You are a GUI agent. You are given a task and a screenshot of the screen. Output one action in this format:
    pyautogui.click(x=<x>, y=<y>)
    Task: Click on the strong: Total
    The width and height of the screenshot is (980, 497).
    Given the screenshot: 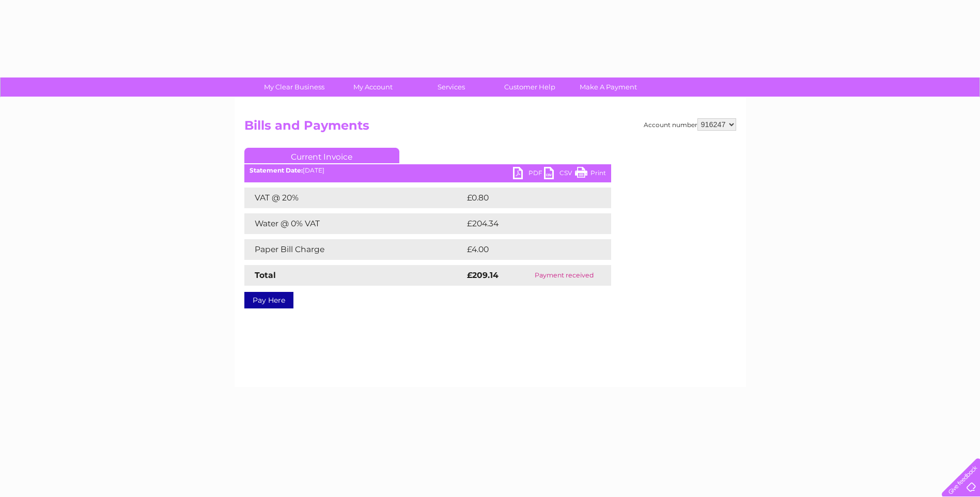 What is the action you would take?
    pyautogui.click(x=265, y=275)
    